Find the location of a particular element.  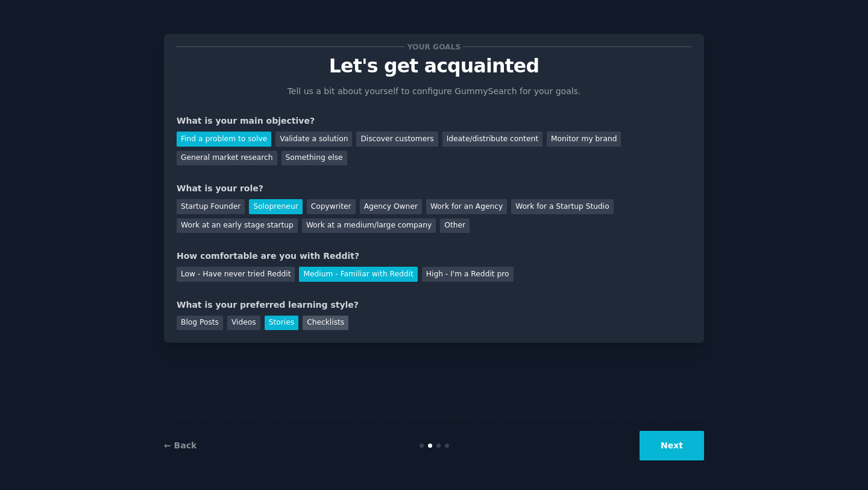

div: Blog Posts is located at coordinates (200, 323).